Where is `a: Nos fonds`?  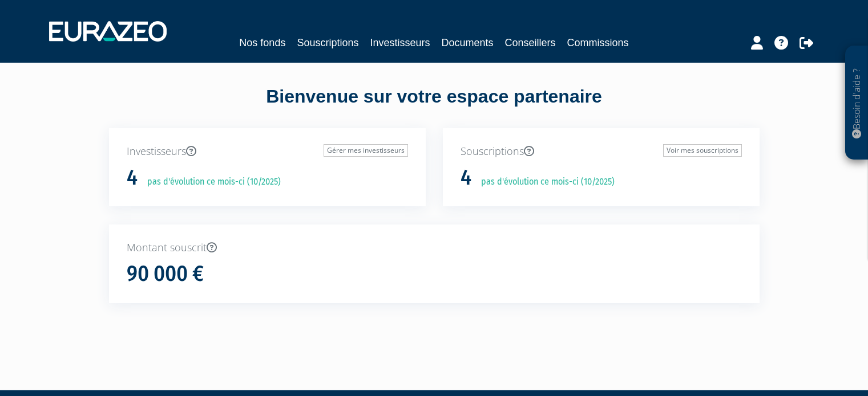
a: Nos fonds is located at coordinates (262, 42).